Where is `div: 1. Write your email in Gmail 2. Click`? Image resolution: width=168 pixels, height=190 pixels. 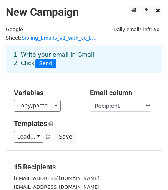
div: 1. Write your email in Gmail 2. Click is located at coordinates (84, 59).